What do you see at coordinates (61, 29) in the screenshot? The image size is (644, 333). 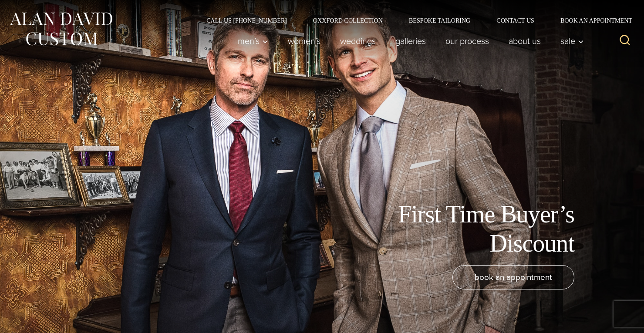 I see `img: Alan David Custom` at bounding box center [61, 29].